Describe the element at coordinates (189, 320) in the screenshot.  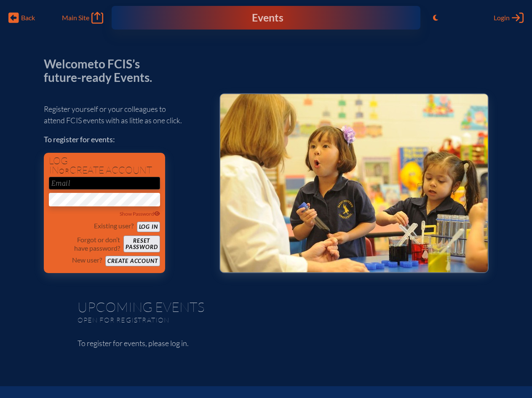
I see `p: Open for registration` at that location.